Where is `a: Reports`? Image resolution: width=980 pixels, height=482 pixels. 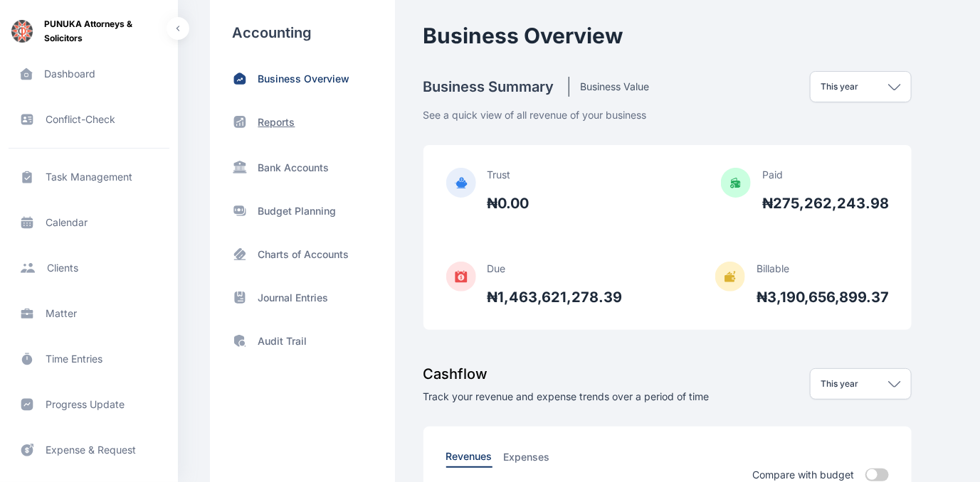 a: Reports is located at coordinates (303, 122).